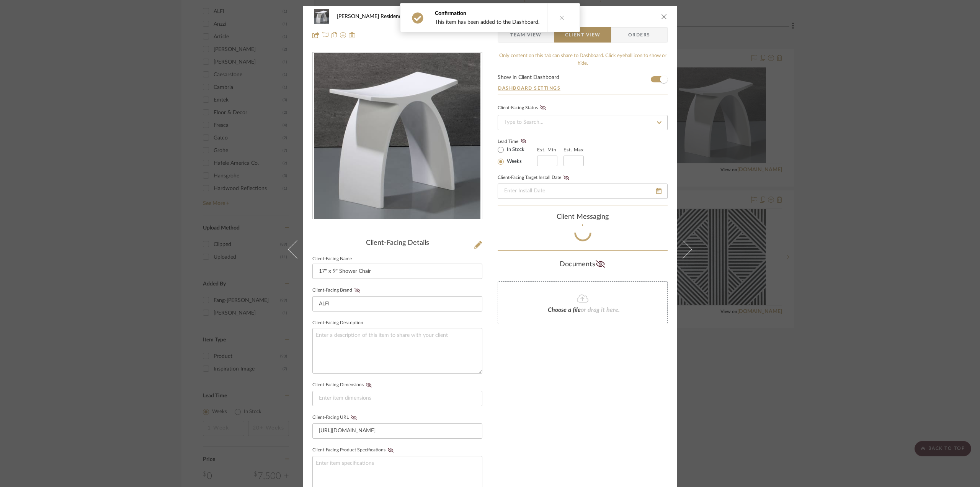 Image resolution: width=980 pixels, height=487 pixels. Describe the element at coordinates (398, 136) in the screenshot. I see `img: c3551f4e-c92d-49a4-a228-fe14255f5ec7_436x436.jpg` at that location.